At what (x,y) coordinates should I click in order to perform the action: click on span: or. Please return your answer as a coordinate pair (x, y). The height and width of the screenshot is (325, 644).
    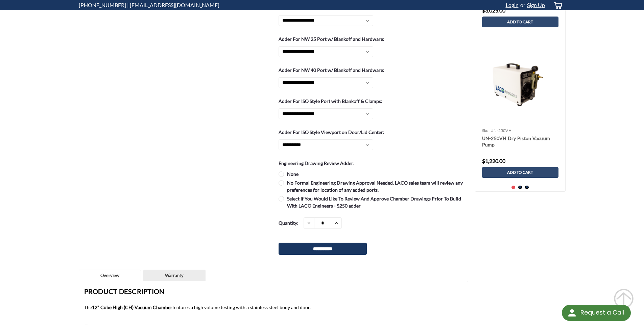
    Looking at the image, I should click on (522, 5).